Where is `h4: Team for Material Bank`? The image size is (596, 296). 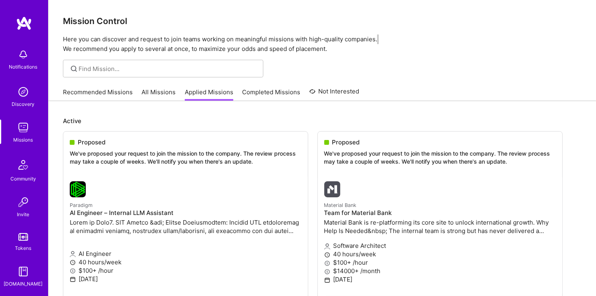
h4: Team for Material Bank is located at coordinates (440, 213).